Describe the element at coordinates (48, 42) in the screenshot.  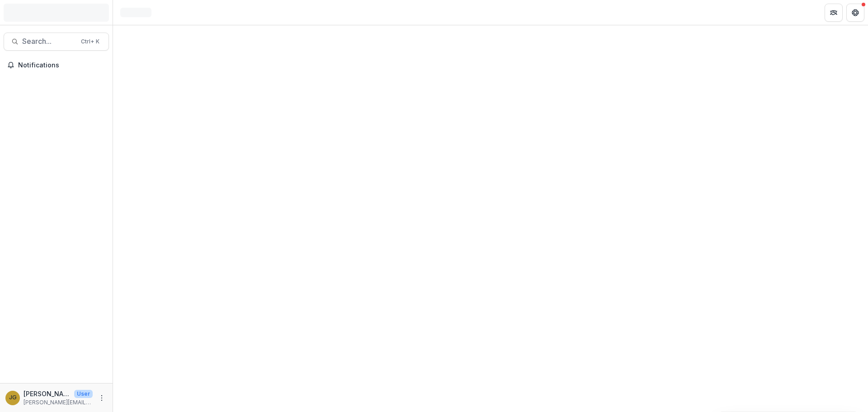
I see `span: Search...` at that location.